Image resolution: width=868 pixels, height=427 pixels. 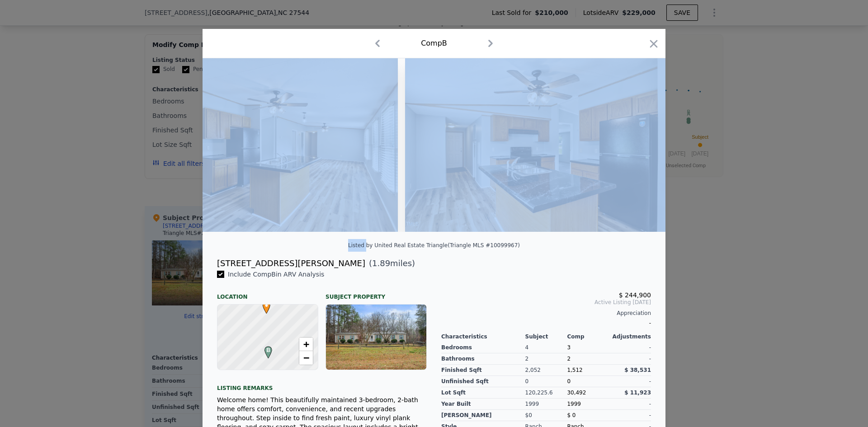 What do you see at coordinates (546, 416) in the screenshot?
I see `div: $0` at bounding box center [546, 416].